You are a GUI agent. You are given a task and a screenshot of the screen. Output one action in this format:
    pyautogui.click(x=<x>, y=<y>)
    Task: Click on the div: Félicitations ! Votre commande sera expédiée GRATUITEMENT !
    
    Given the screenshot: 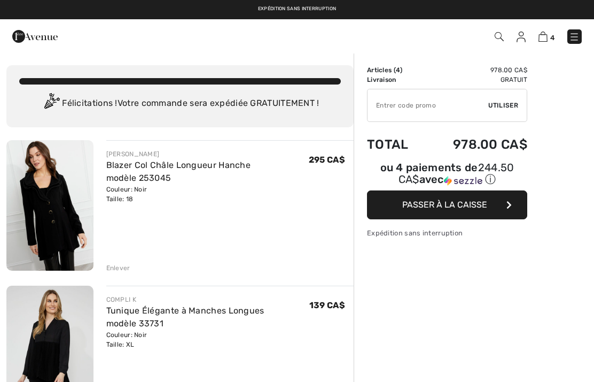 What is the action you would take?
    pyautogui.click(x=180, y=104)
    